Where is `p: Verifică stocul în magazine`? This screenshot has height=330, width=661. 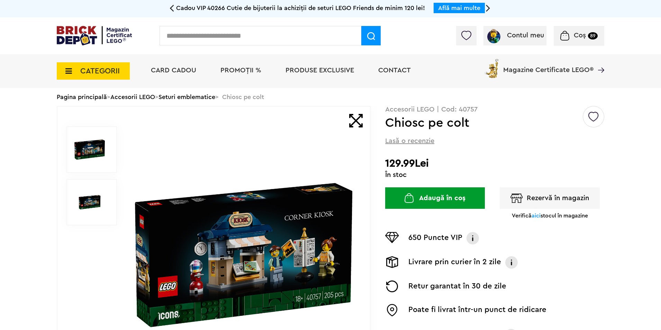
p: Verifică stocul în magazine is located at coordinates (550, 215).